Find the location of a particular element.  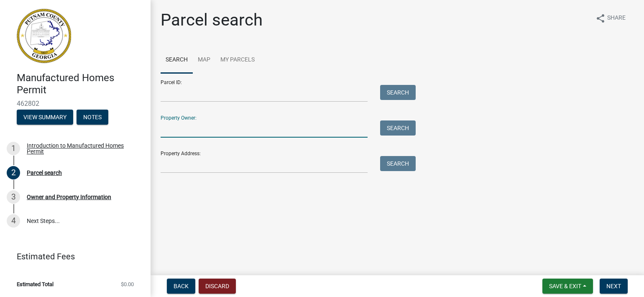

span: Next is located at coordinates (613, 286).